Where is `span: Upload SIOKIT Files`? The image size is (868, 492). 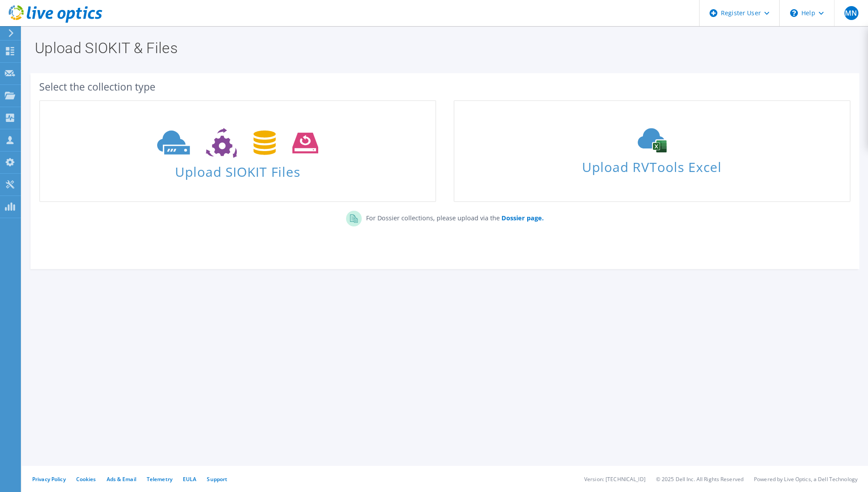 span: Upload SIOKIT Files is located at coordinates (238, 169).